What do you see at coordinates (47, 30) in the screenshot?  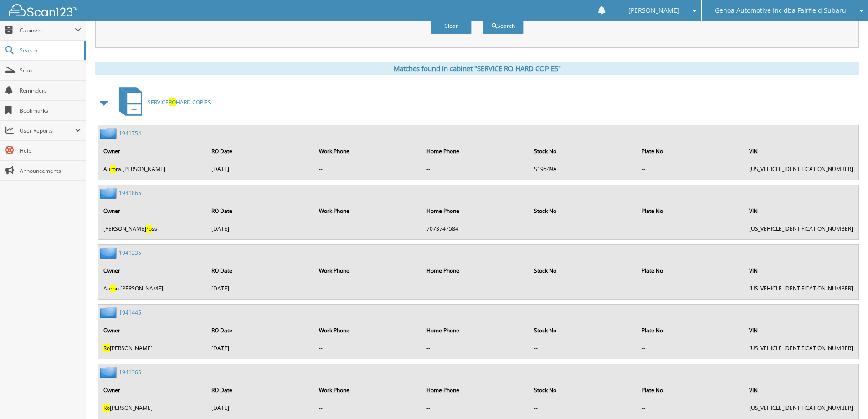 I see `span: Cabinets` at bounding box center [47, 30].